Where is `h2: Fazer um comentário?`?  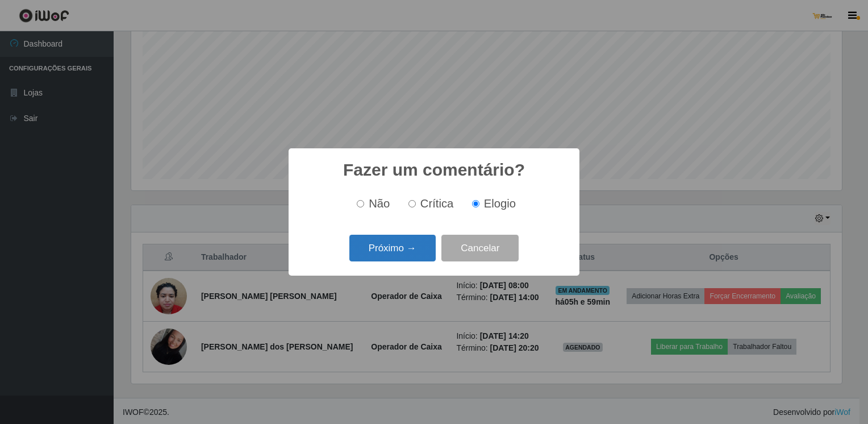 h2: Fazer um comentário? is located at coordinates (434, 170).